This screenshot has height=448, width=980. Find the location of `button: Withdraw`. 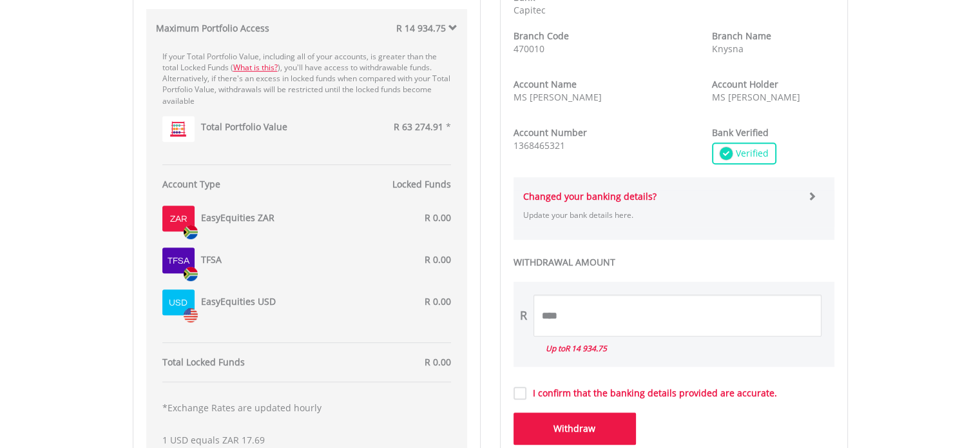

button: Withdraw is located at coordinates (575, 429).